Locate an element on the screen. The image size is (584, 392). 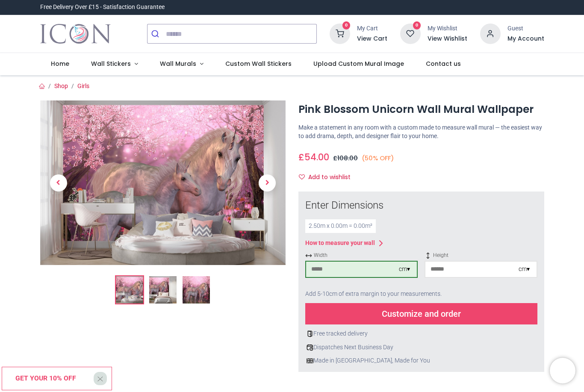
span: Upload Custom Mural Image is located at coordinates (359, 64).